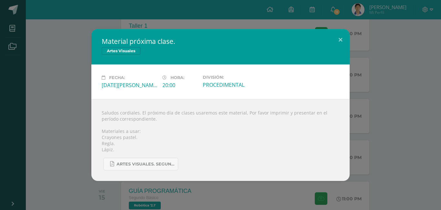 This screenshot has width=441, height=210. What do you see at coordinates (121, 51) in the screenshot?
I see `span: Artes Visuales` at bounding box center [121, 51].